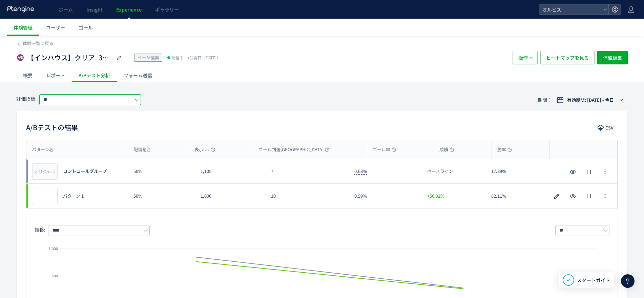 The height and width of the screenshot is (298, 644). What do you see at coordinates (384, 150) in the screenshot?
I see `span: ゴール率` at bounding box center [384, 150].